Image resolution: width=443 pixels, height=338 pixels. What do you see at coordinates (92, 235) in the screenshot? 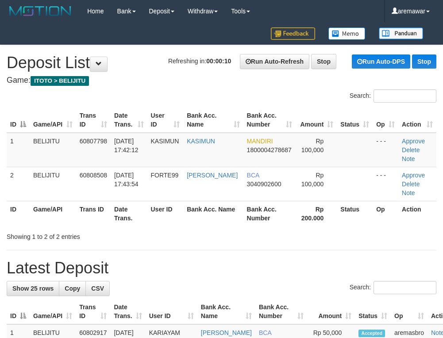
I see `div: Showing 1 to 2 of 2 entries` at bounding box center [92, 235].